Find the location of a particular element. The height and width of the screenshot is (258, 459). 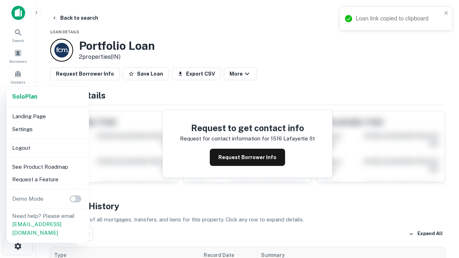

p: Need help? Please email is located at coordinates (48, 224).